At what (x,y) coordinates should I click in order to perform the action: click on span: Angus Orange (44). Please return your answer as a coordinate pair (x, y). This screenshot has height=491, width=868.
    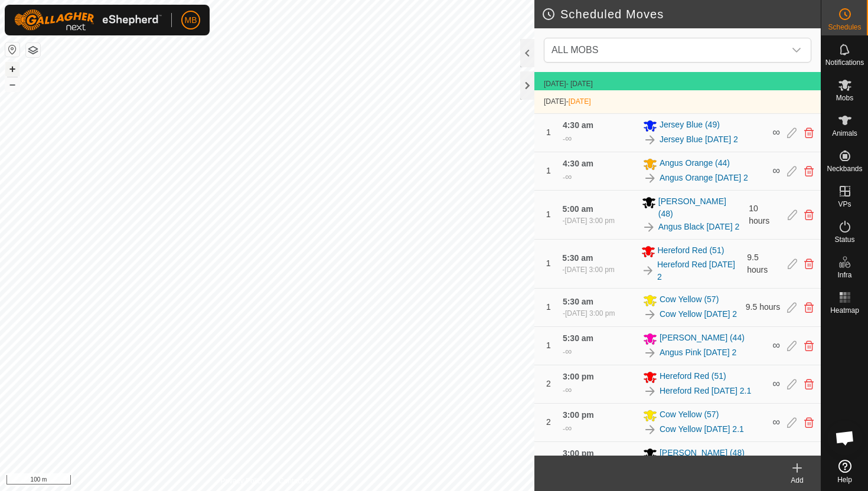
    Looking at the image, I should click on (694, 164).